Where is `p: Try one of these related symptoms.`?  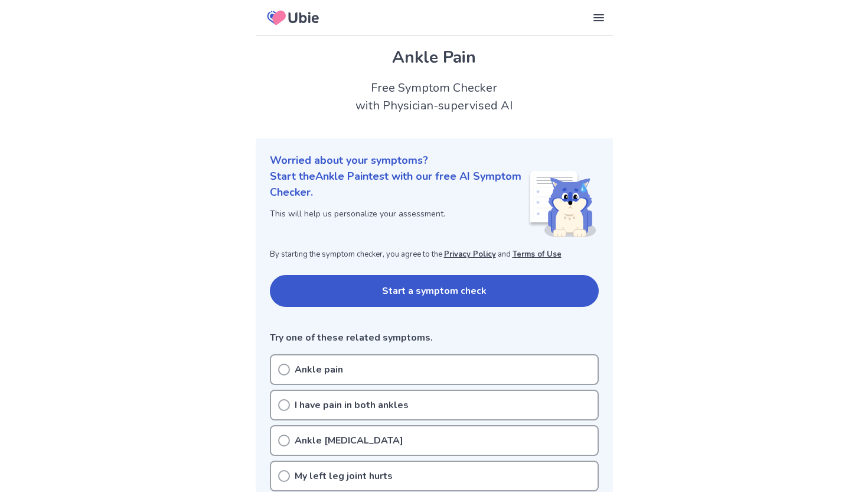 p: Try one of these related symptoms. is located at coordinates (434, 338).